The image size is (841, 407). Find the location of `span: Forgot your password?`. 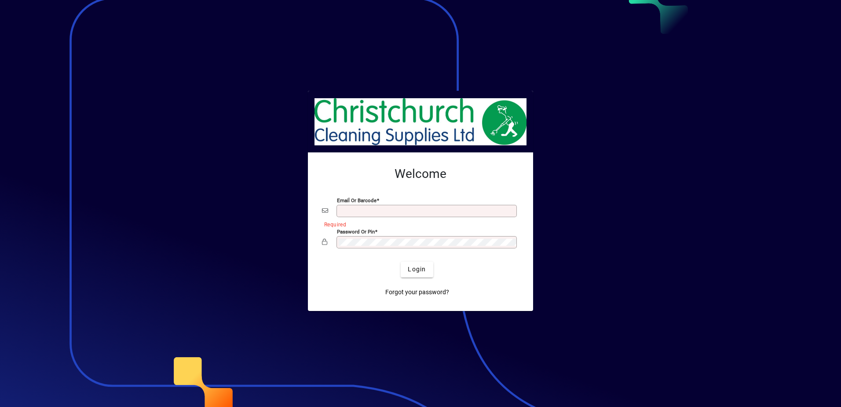

span: Forgot your password? is located at coordinates (417, 292).